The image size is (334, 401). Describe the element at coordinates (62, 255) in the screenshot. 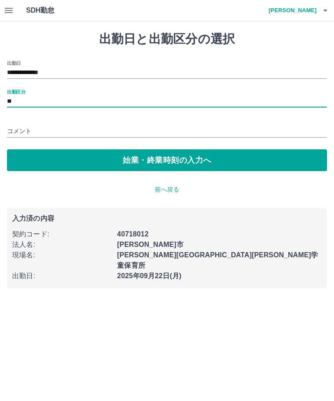

I see `p: 現場名 :` at that location.